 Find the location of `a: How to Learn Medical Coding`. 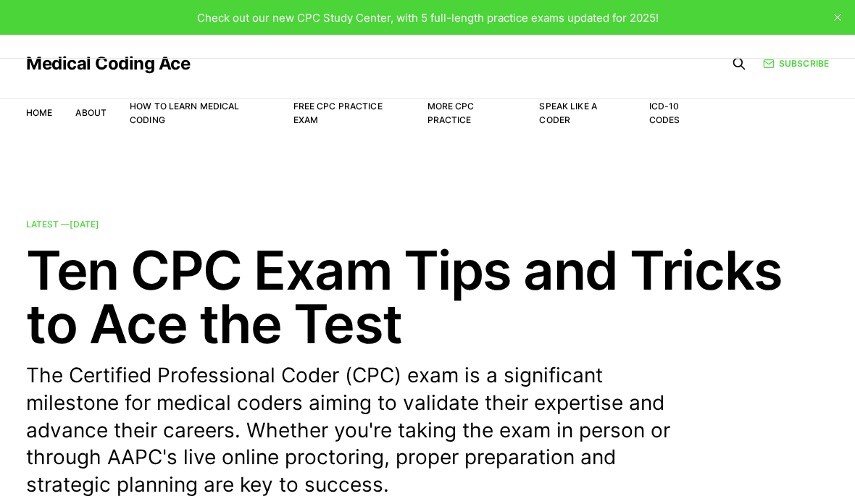

a: How to Learn Medical Coding is located at coordinates (184, 113).